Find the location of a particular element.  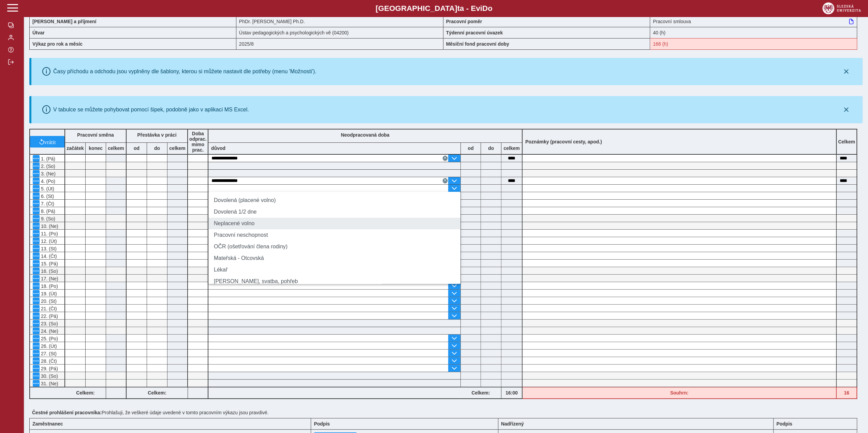

b: začátek is located at coordinates (75, 148).